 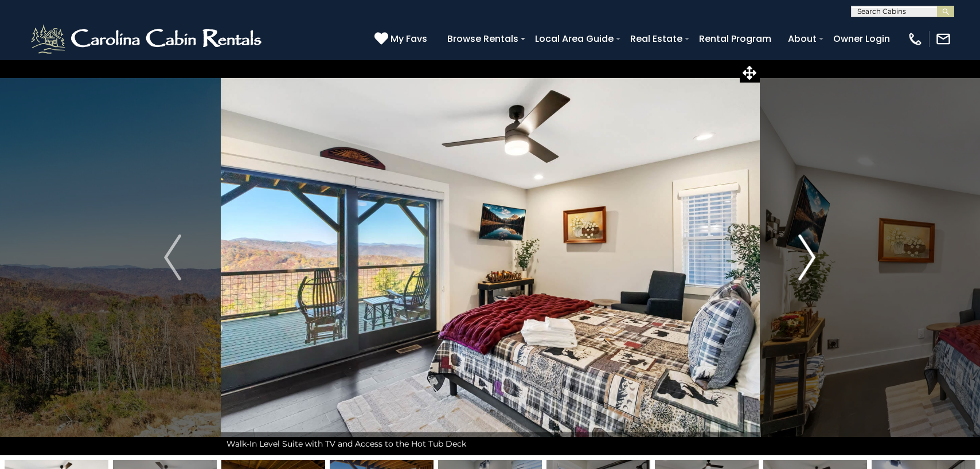 What do you see at coordinates (483, 39) in the screenshot?
I see `a: Browse Rentals` at bounding box center [483, 39].